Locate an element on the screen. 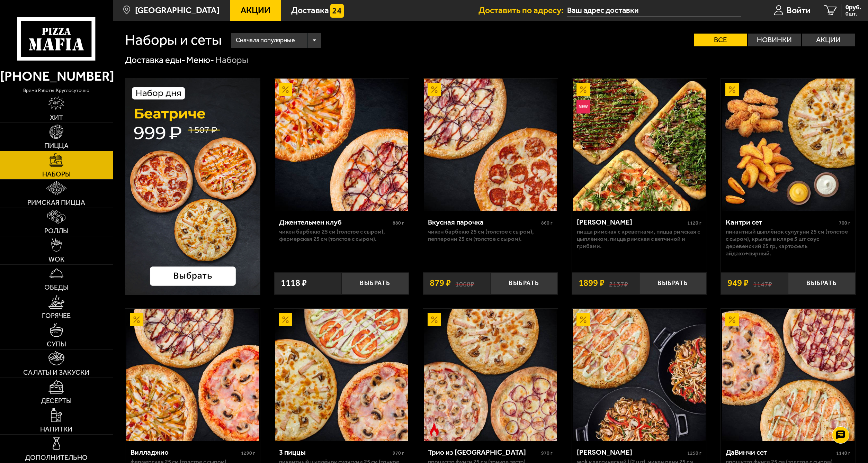  span: Роллы is located at coordinates (56, 231).